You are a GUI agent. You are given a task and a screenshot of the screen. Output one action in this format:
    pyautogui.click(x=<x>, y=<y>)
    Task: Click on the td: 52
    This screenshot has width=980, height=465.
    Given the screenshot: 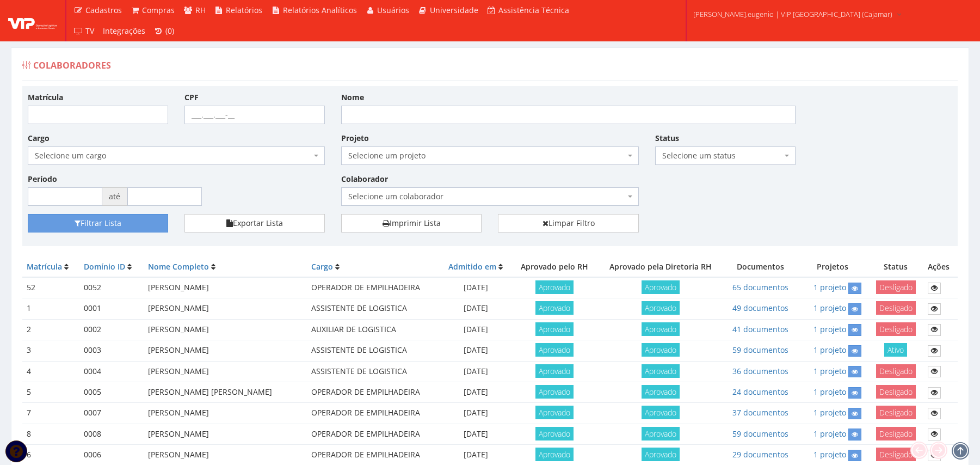 What is the action you would take?
    pyautogui.click(x=51, y=287)
    